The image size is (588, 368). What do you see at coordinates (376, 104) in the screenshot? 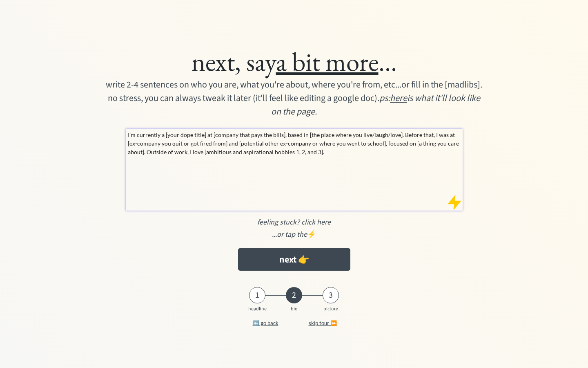
I see `em: ps: is what it'll look like on the page.` at bounding box center [376, 104].